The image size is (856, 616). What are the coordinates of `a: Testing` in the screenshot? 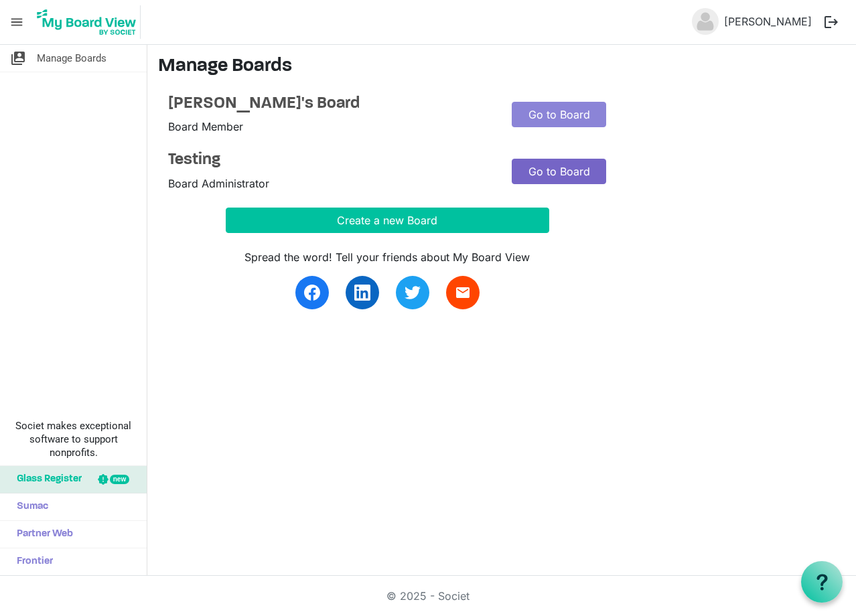 It's located at (330, 160).